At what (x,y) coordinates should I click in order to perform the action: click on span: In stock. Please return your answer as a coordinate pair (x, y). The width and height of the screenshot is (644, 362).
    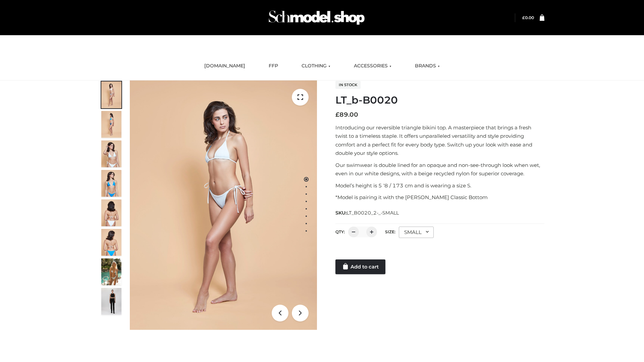
    Looking at the image, I should click on (348, 85).